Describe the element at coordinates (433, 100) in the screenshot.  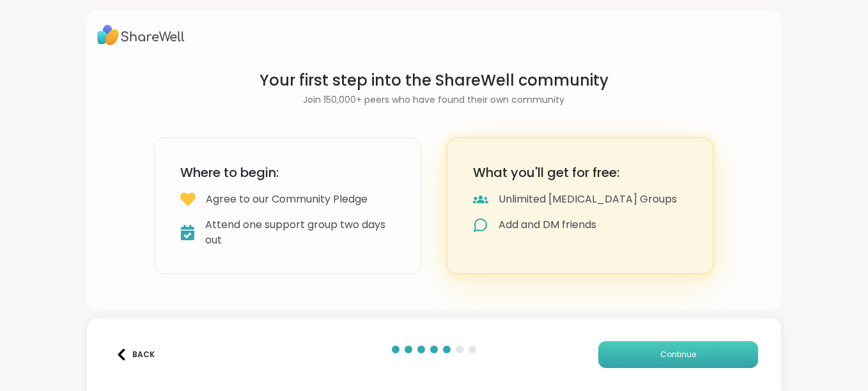
I see `h2: Join 150,000+ peers who have found their own community` at that location.